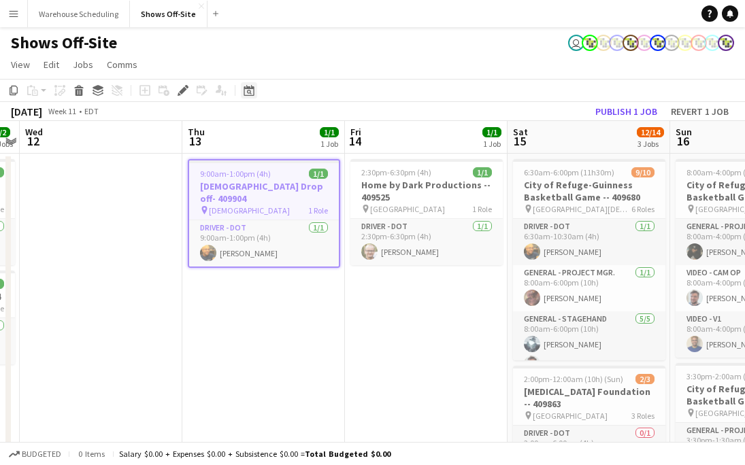  I want to click on span: Sat, so click(520, 132).